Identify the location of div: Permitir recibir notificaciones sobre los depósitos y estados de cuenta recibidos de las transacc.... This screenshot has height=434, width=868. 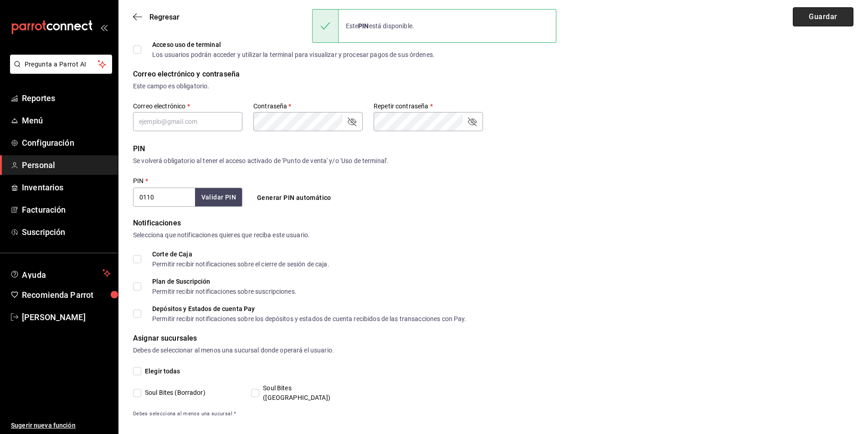
(310, 319).